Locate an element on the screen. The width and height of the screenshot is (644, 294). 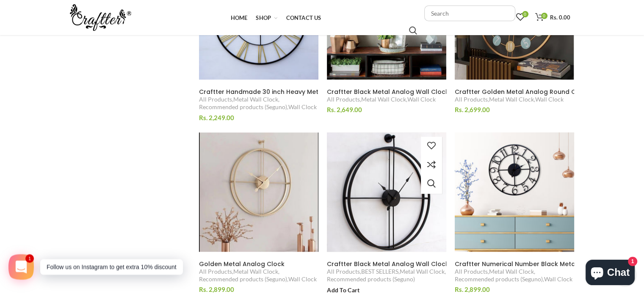
a: Shop is located at coordinates (266, 18).